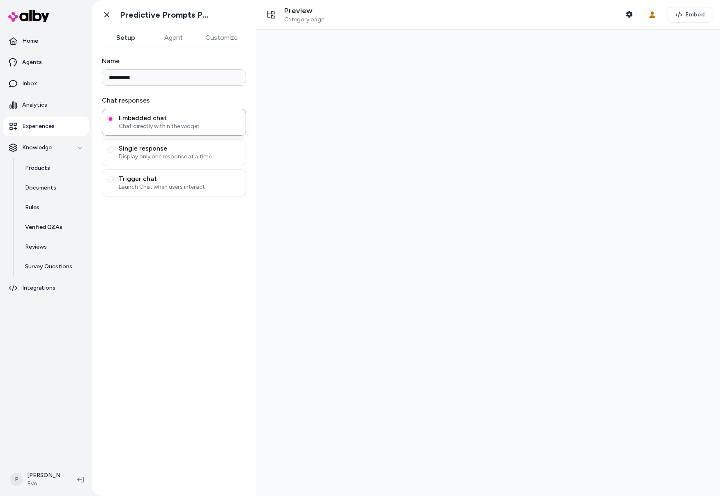 Image resolution: width=720 pixels, height=496 pixels. I want to click on span: P, so click(16, 480).